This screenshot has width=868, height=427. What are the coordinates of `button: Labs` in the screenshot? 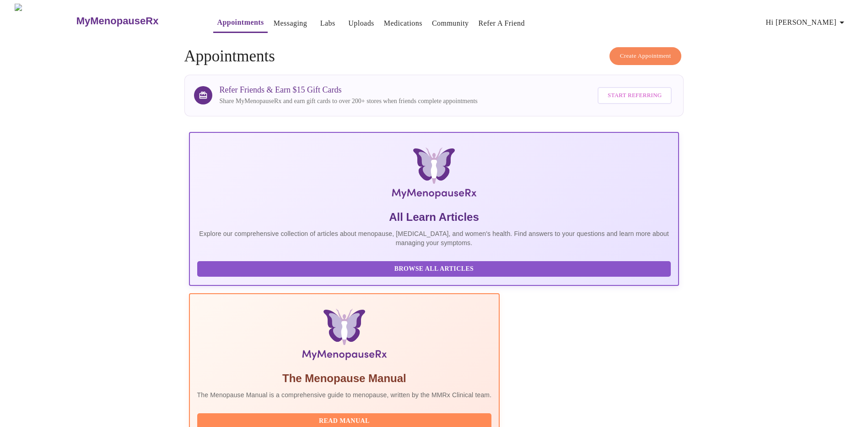 It's located at (328, 24).